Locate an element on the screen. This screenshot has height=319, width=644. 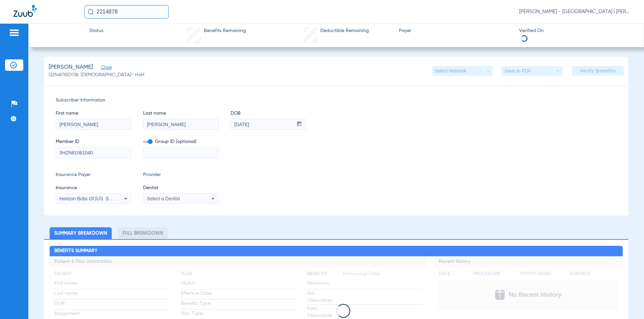
span: Deductible Remaining is located at coordinates (345, 31).